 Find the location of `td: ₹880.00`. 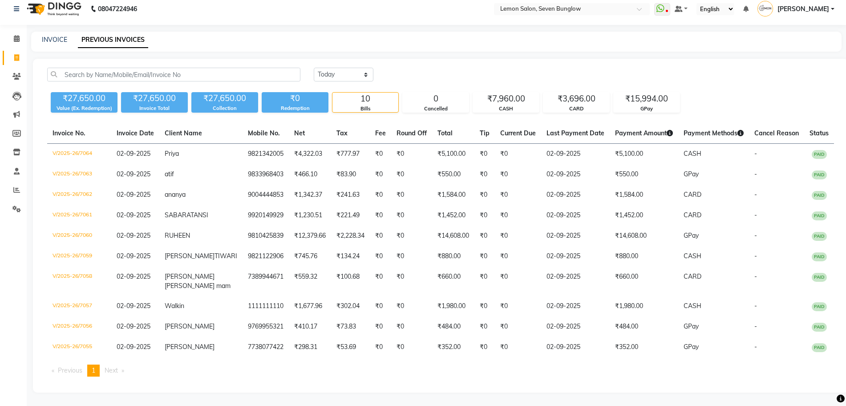

td: ₹880.00 is located at coordinates (644, 256).